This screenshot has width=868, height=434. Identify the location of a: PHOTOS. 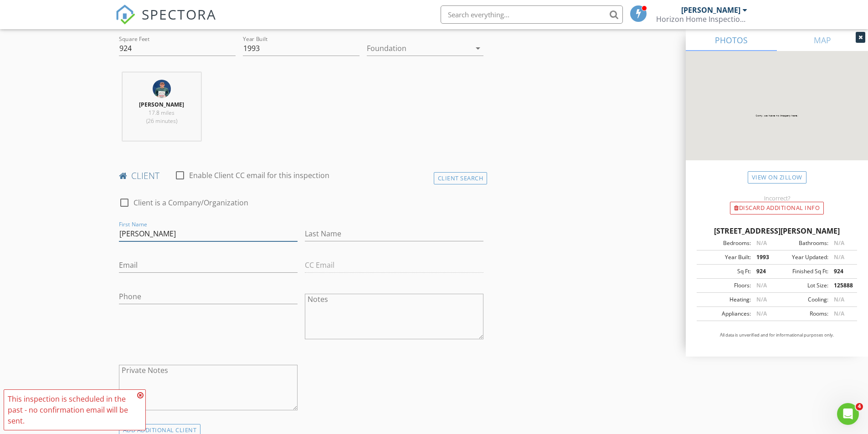
(732, 40).